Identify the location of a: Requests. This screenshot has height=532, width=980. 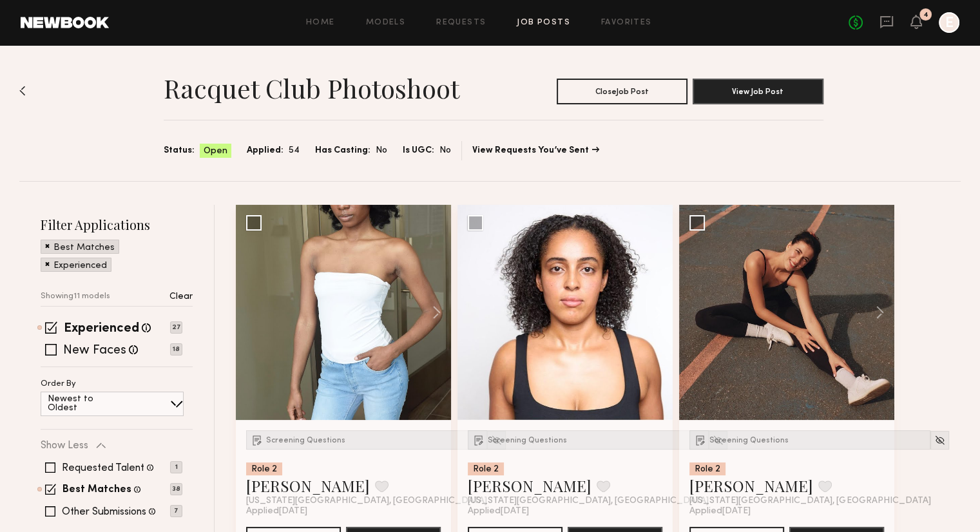
(461, 22).